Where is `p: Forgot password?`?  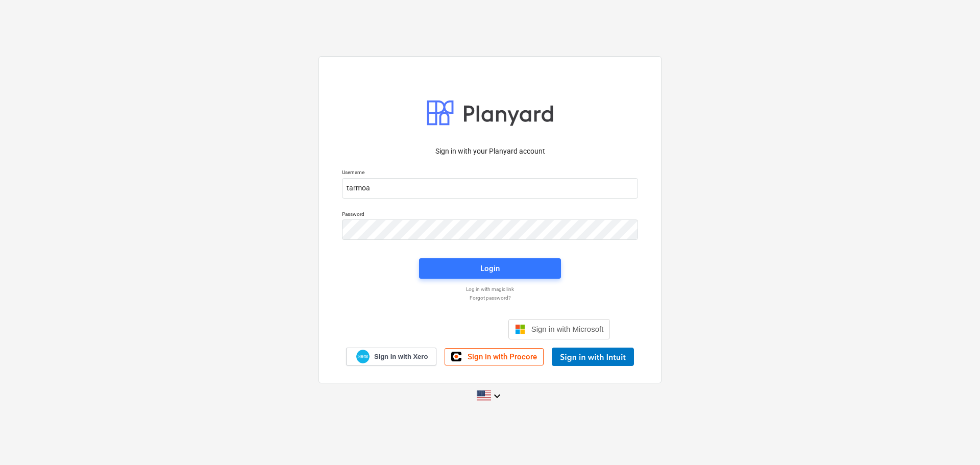 p: Forgot password? is located at coordinates (490, 298).